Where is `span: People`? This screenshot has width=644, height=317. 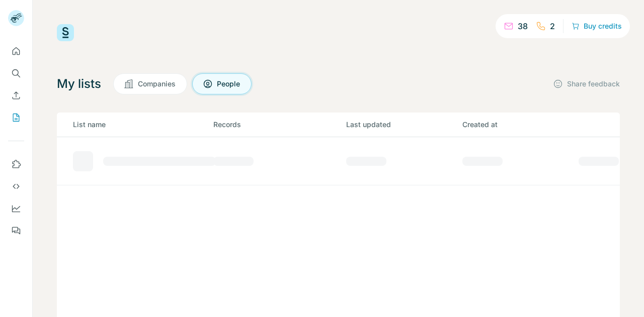
span: People is located at coordinates (229, 84).